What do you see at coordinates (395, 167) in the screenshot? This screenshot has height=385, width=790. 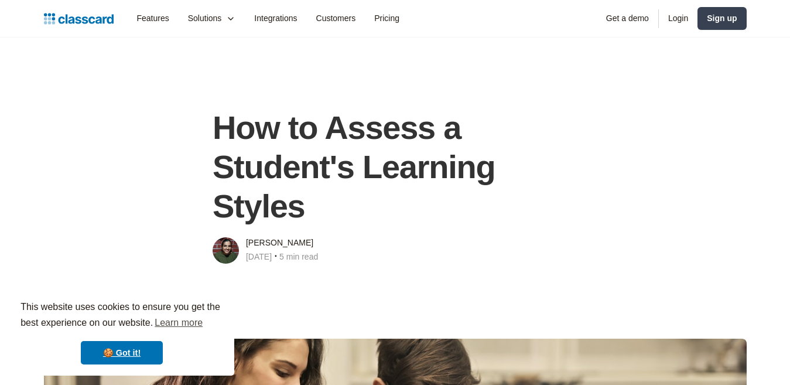 I see `h1: How to Assess a Student's Learning Styles` at bounding box center [395, 167].